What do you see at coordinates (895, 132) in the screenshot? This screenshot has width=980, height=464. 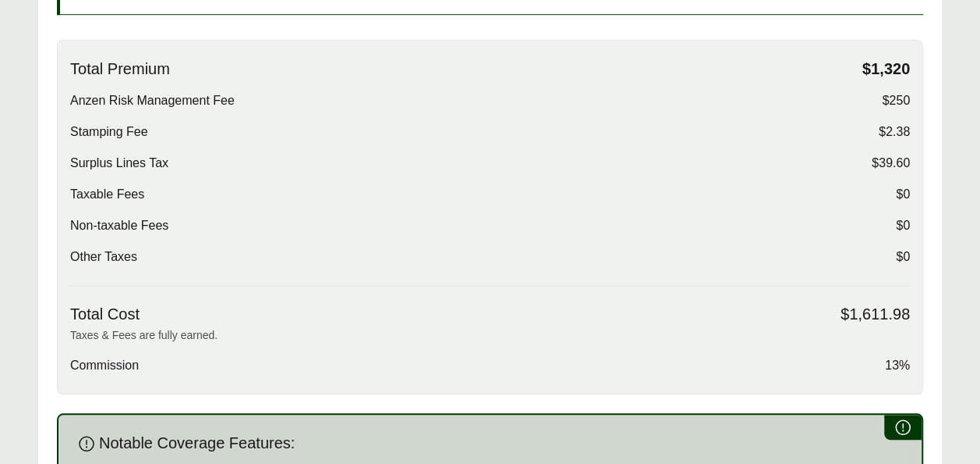 I see `span: $2.38` at bounding box center [895, 132].